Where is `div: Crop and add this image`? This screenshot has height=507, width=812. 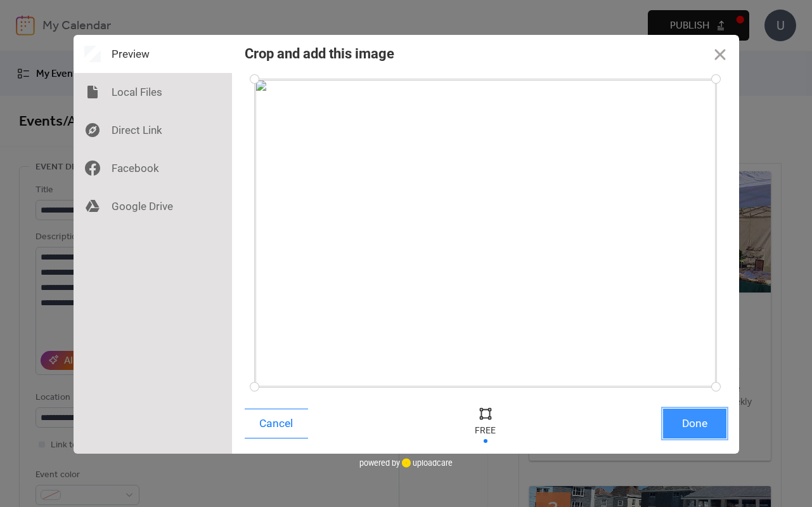 div: Crop and add this image is located at coordinates (319, 54).